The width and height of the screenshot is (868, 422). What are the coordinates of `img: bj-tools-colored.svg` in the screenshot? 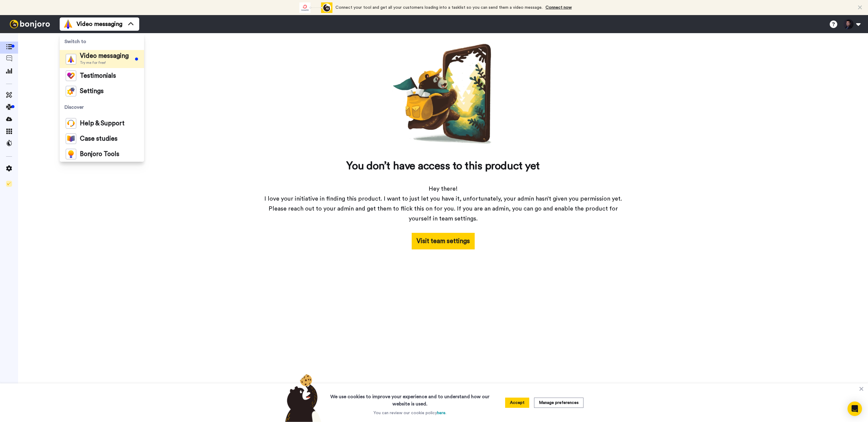 It's located at (71, 154).